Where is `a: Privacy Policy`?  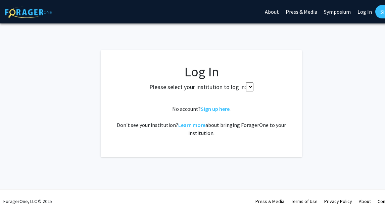 a: Privacy Policy is located at coordinates (338, 202).